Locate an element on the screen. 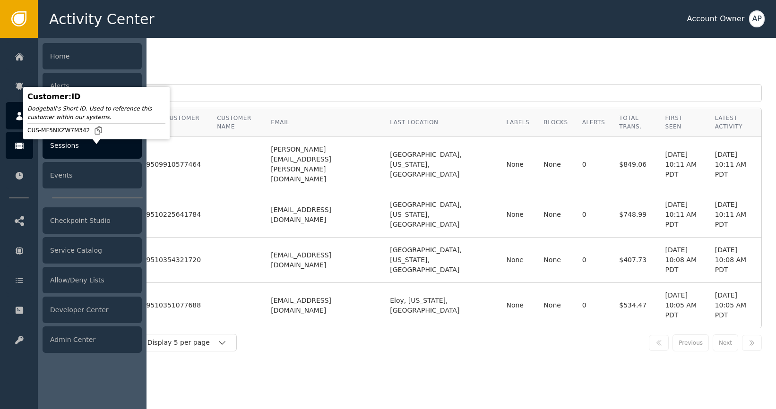 This screenshot has width=776, height=409. button: AP is located at coordinates (757, 19).